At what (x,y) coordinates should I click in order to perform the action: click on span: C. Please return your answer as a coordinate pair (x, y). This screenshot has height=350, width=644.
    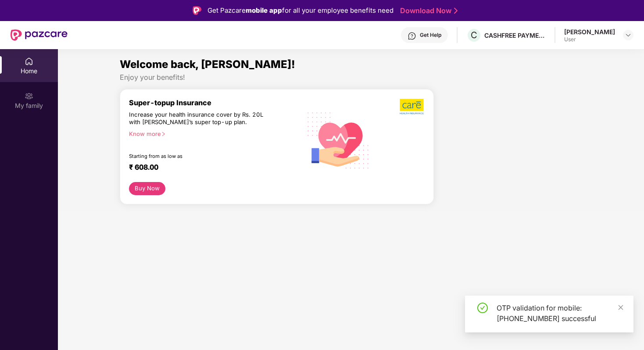
    Looking at the image, I should click on (474, 35).